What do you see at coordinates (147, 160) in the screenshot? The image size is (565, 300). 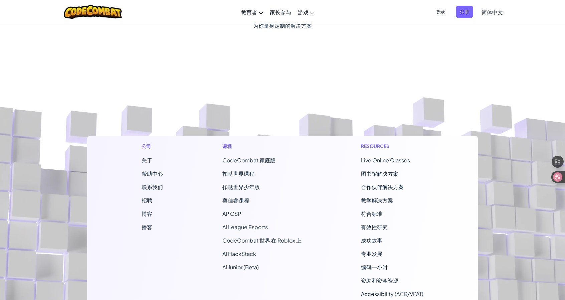 I see `a: 关于` at bounding box center [147, 160].